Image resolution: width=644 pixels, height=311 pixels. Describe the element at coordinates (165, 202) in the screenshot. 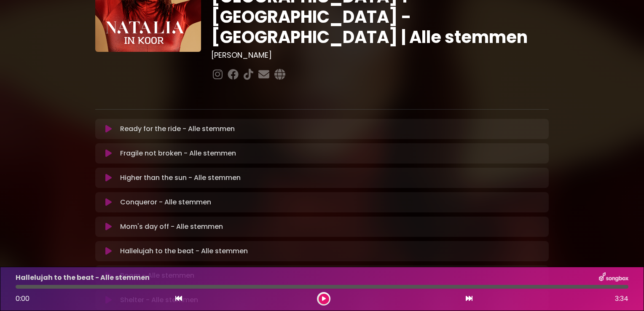

I see `p: Conqueror - Alle stemmen` at that location.